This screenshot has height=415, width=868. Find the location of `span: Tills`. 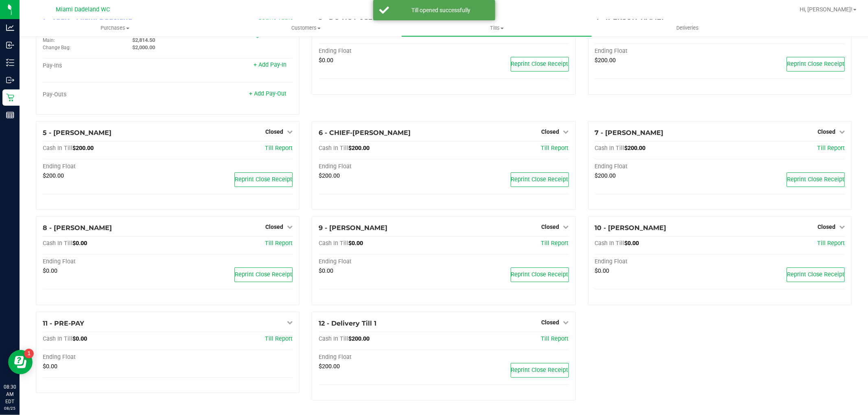

span: Tills is located at coordinates (497, 28).